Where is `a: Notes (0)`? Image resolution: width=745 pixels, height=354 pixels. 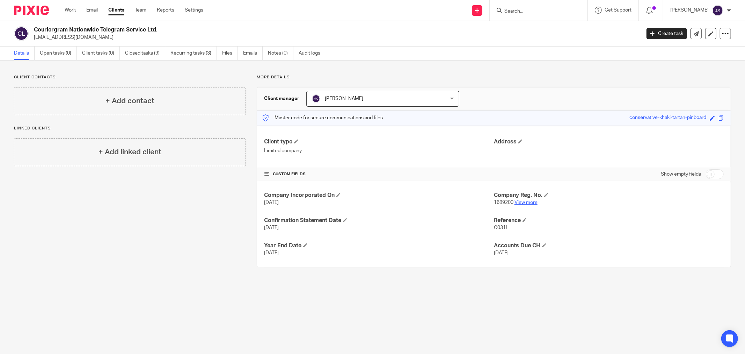 a: Notes (0) is located at coordinates (281, 53).